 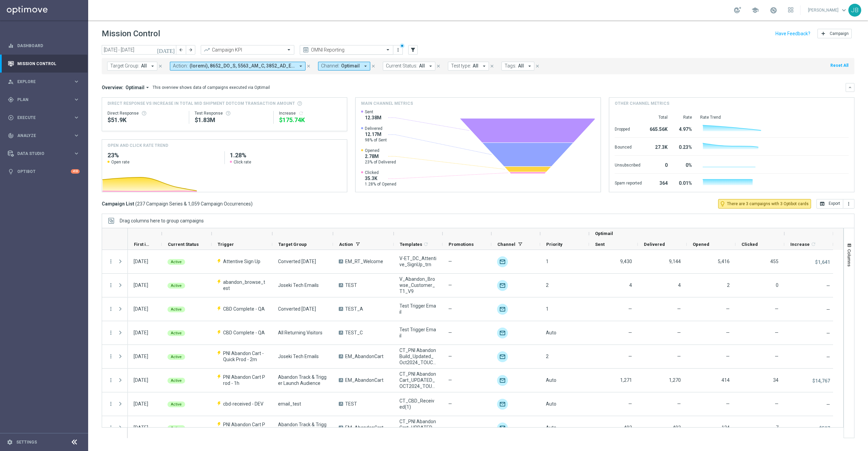 What do you see at coordinates (11, 46) in the screenshot?
I see `i: equalizer` at bounding box center [11, 46].